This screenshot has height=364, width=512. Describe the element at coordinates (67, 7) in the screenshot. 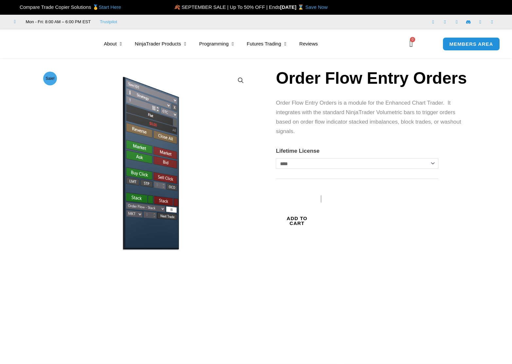

I see `span: Compare Trade Copier Solutions 🥇` at that location.